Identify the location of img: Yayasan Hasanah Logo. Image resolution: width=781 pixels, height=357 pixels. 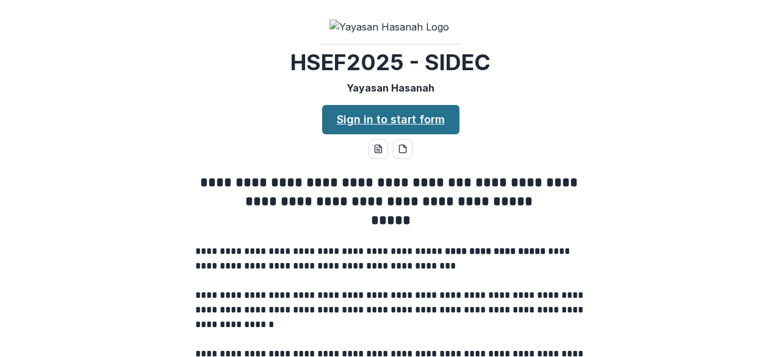
(391, 27).